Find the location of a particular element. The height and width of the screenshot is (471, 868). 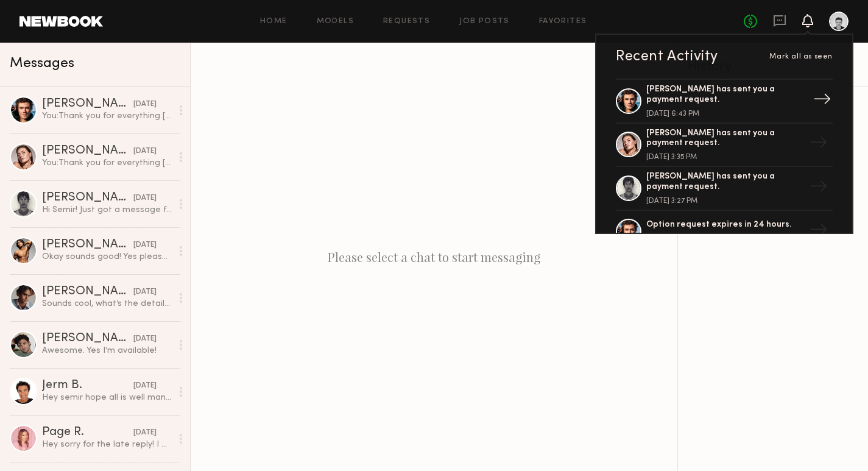

a: Favorites is located at coordinates (563, 22).